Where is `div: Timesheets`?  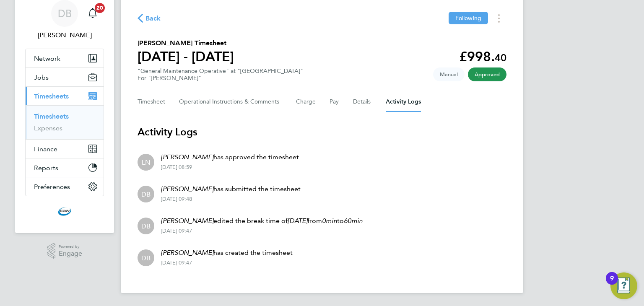 div: Timesheets is located at coordinates (65, 122).